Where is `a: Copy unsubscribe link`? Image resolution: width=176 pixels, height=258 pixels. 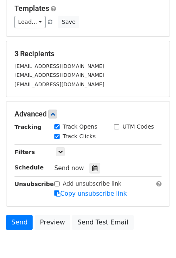
a: Copy unsubscribe link is located at coordinates (91, 193).